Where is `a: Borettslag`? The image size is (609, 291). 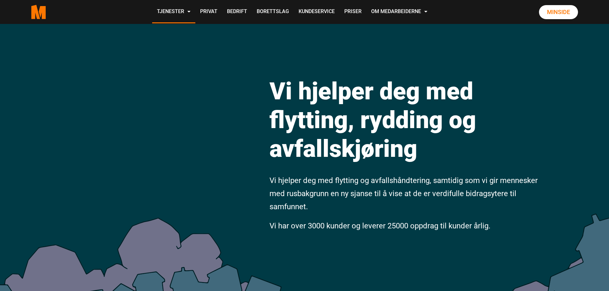
a: Borettslag is located at coordinates (273, 12).